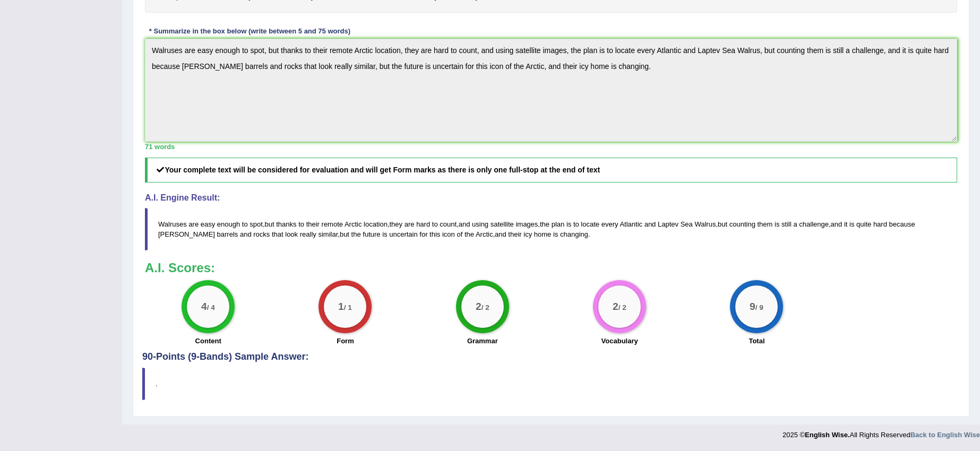 This screenshot has width=980, height=451. I want to click on span: count, so click(448, 224).